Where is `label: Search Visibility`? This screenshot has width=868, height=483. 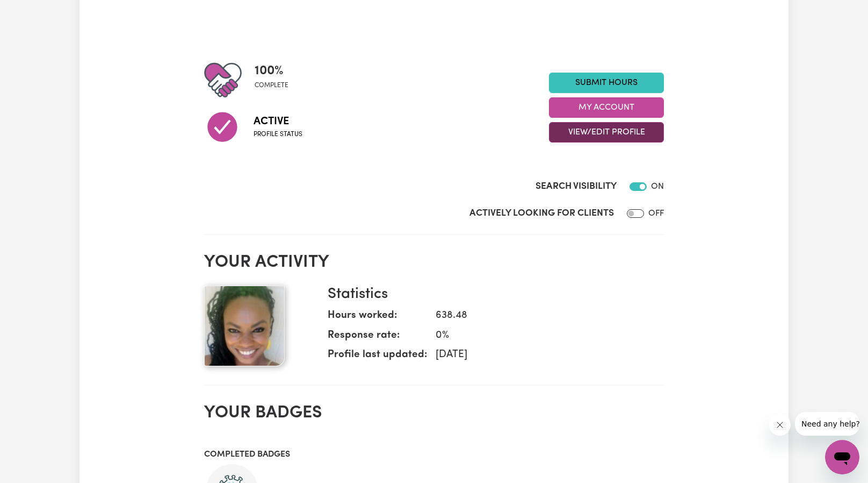
label: Search Visibility is located at coordinates (575, 187).